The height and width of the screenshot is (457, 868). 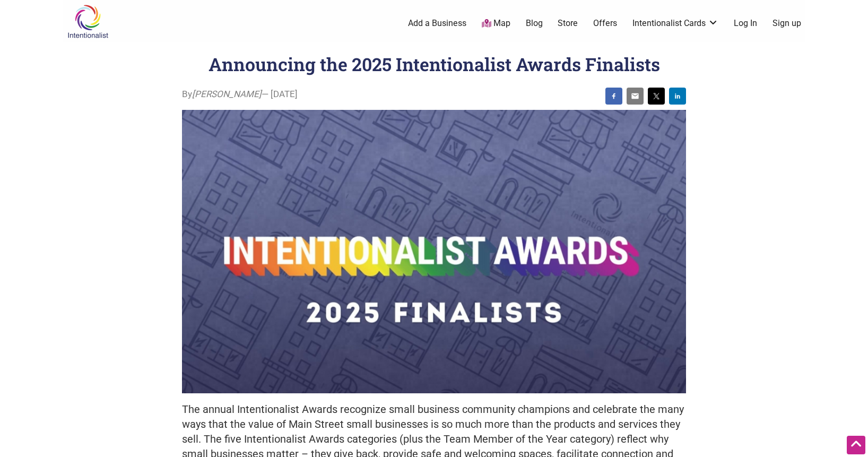 What do you see at coordinates (677, 96) in the screenshot?
I see `img: linkedin sharing button` at bounding box center [677, 96].